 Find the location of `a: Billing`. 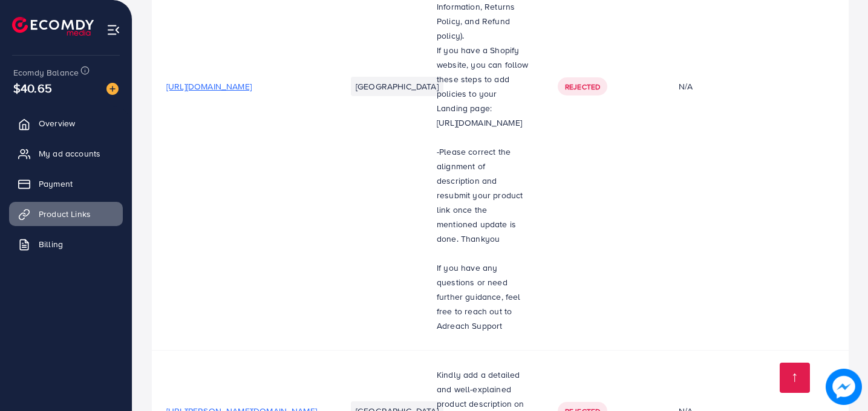

a: Billing is located at coordinates (66, 244).